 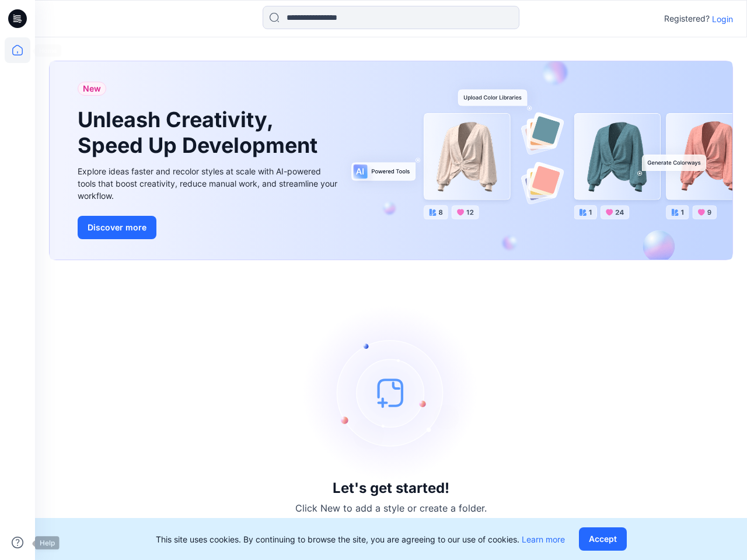 I want to click on p: Login, so click(x=722, y=18).